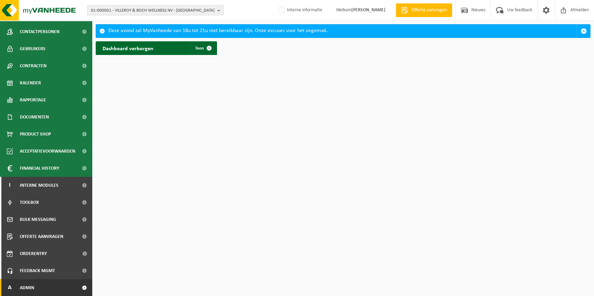  What do you see at coordinates (39, 168) in the screenshot?
I see `span: Financial History` at bounding box center [39, 168].